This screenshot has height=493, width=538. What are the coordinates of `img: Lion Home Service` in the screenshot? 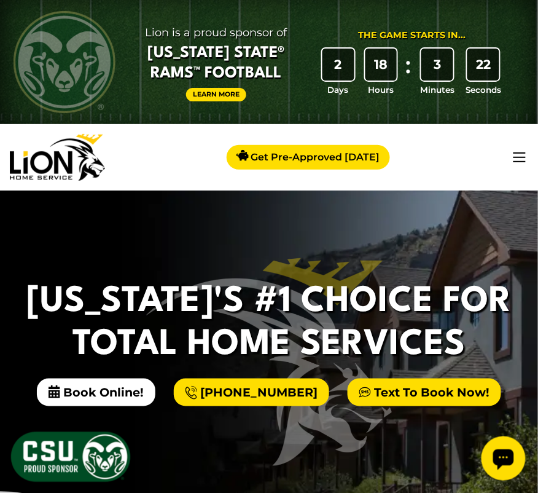 It's located at (57, 157).